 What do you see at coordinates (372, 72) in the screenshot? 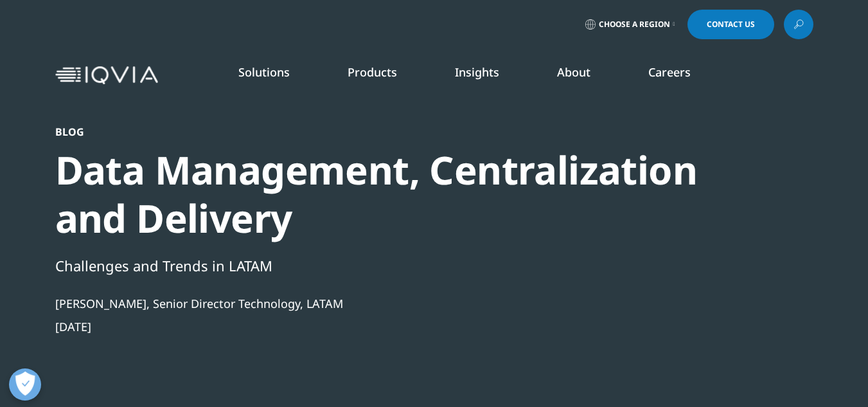
I see `a: Products` at bounding box center [372, 72].